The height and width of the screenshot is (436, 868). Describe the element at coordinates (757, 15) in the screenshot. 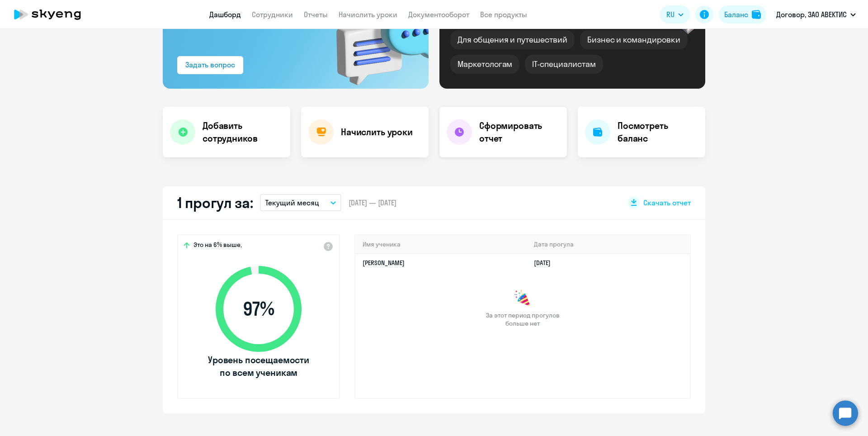

I see `img: balance` at that location.